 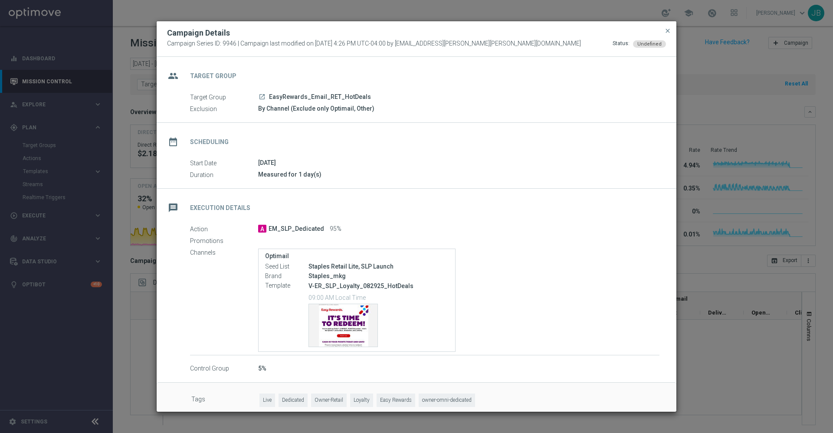 I want to click on span: Owner-Retail, so click(x=329, y=400).